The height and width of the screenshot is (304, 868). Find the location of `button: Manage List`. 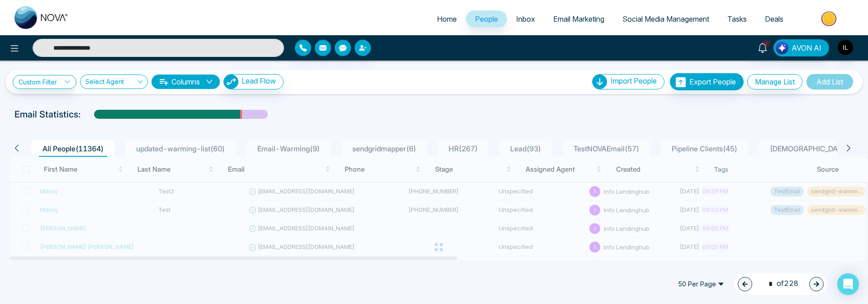

button: Manage List is located at coordinates (775, 82).